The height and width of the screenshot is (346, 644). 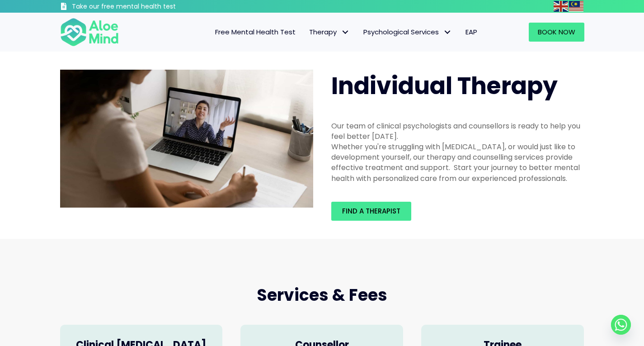 What do you see at coordinates (561, 6) in the screenshot?
I see `a: English` at bounding box center [561, 6].